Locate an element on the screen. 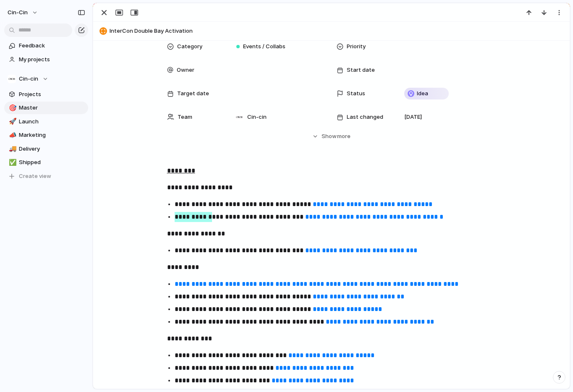 The image size is (573, 392). span: Launch is located at coordinates (52, 122).